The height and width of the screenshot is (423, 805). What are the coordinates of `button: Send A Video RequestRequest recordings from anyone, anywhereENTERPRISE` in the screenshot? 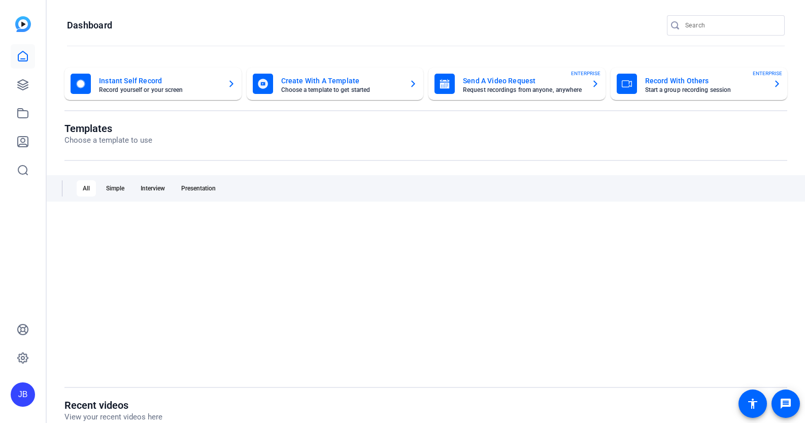 It's located at (517, 84).